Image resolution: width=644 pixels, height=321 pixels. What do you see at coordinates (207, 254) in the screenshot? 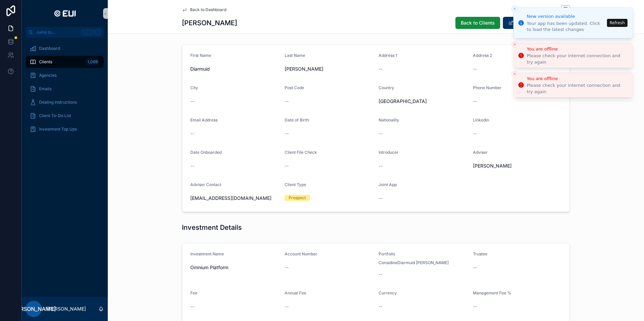
I see `span: Investment Name` at bounding box center [207, 254].